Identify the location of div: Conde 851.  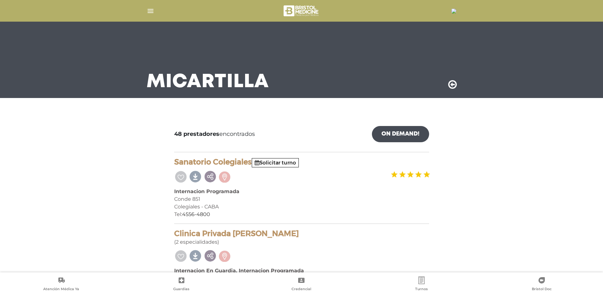
(302, 199).